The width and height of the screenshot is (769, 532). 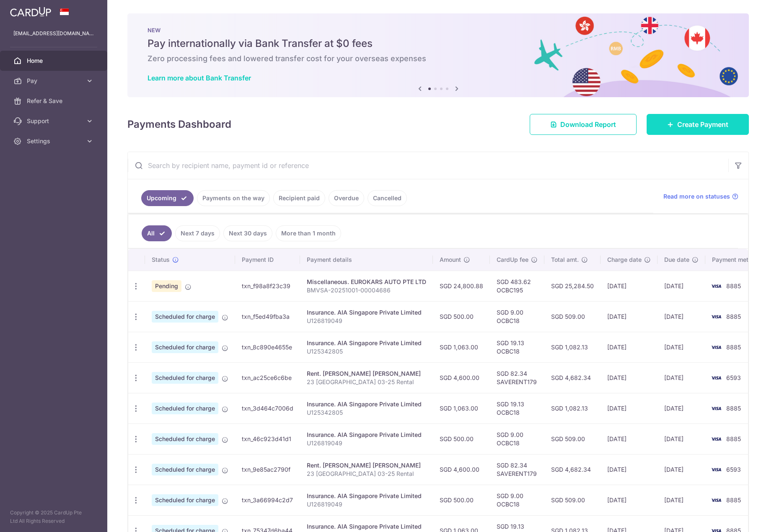 I want to click on span: Due date, so click(x=677, y=259).